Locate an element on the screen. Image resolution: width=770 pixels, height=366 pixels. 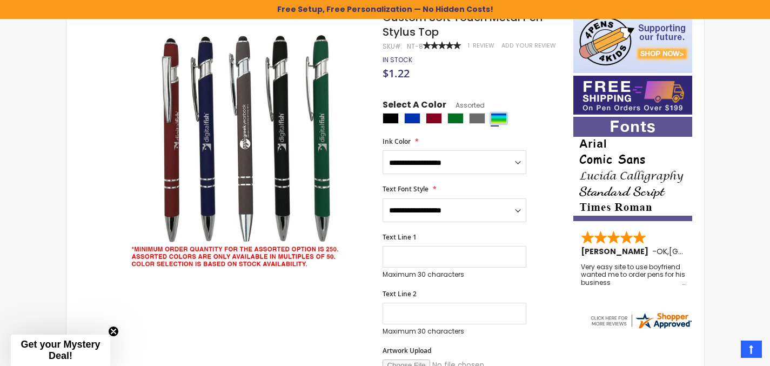
span: 1 is located at coordinates (468, 45).